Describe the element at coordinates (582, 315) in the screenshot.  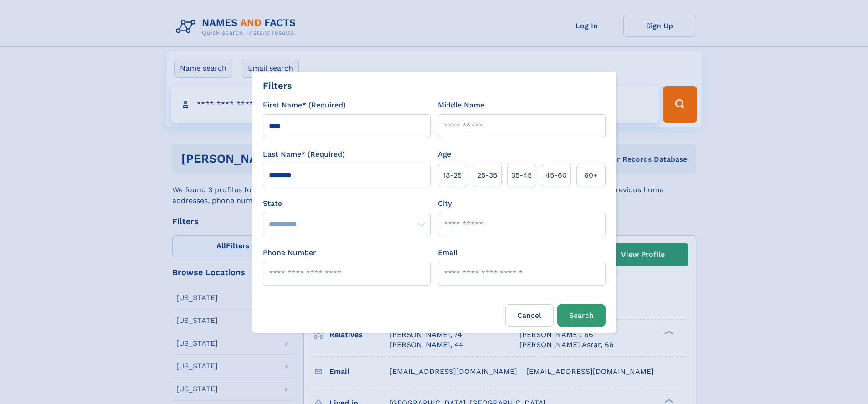
I see `button: Search` at that location.